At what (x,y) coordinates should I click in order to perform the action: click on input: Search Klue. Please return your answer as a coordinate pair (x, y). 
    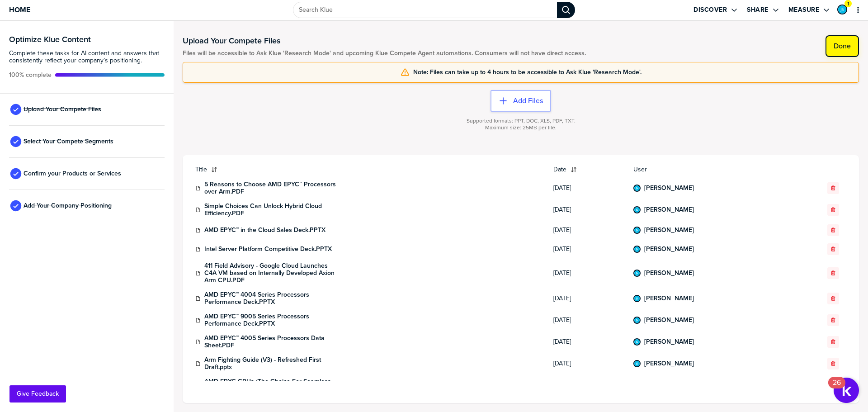
    Looking at the image, I should click on (425, 10).